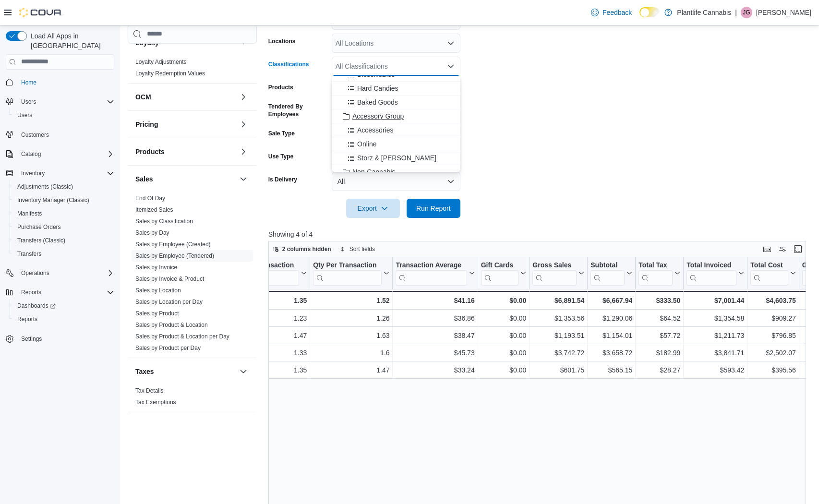 Image resolution: width=819 pixels, height=504 pixels. Describe the element at coordinates (451, 66) in the screenshot. I see `button: Close list of options` at that location.